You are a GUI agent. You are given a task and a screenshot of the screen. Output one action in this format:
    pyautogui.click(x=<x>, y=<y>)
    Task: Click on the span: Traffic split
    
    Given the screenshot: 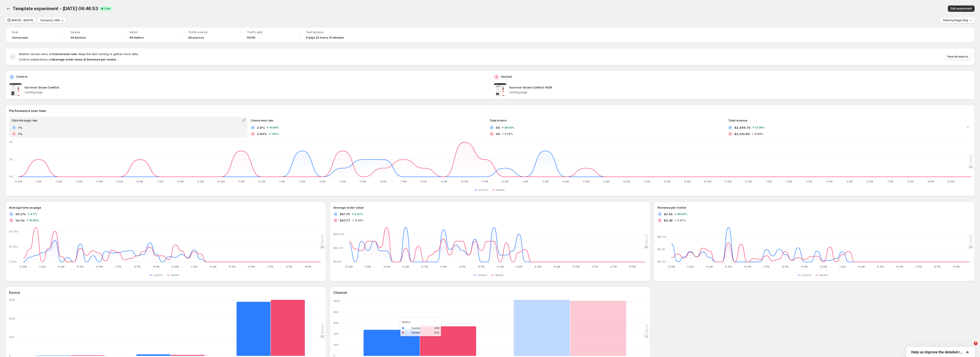 What is the action you would take?
    pyautogui.click(x=270, y=33)
    